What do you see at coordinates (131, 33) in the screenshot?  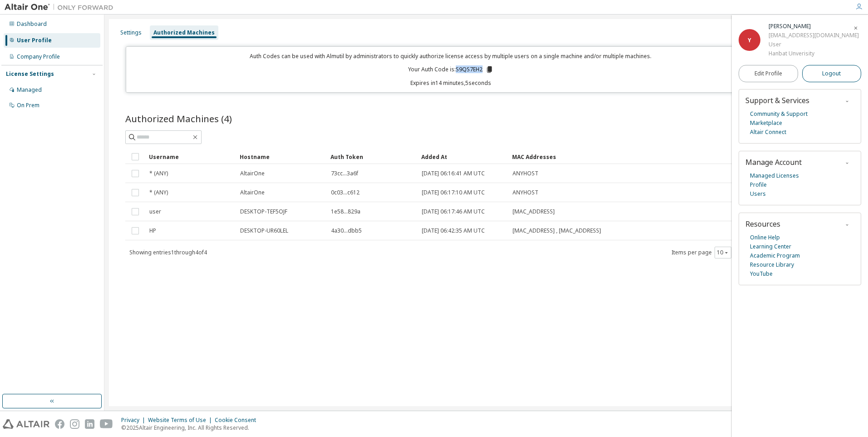 I see `div: Settings` at bounding box center [131, 33].